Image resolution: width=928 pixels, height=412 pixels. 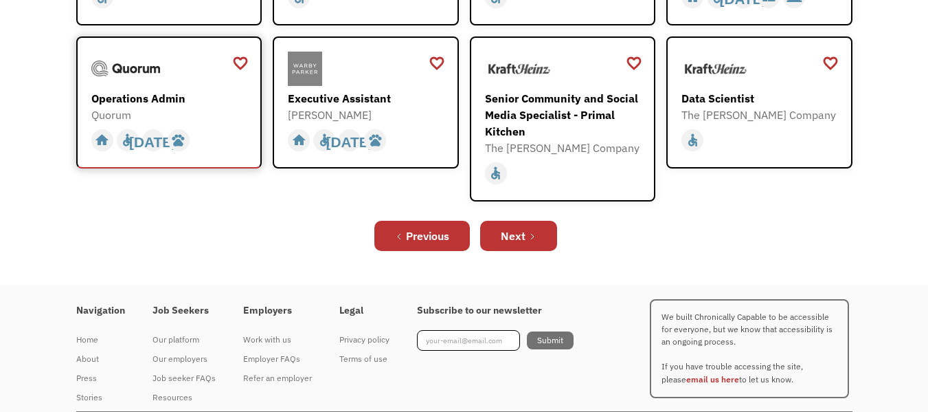 I want to click on a: Our platform, so click(x=184, y=339).